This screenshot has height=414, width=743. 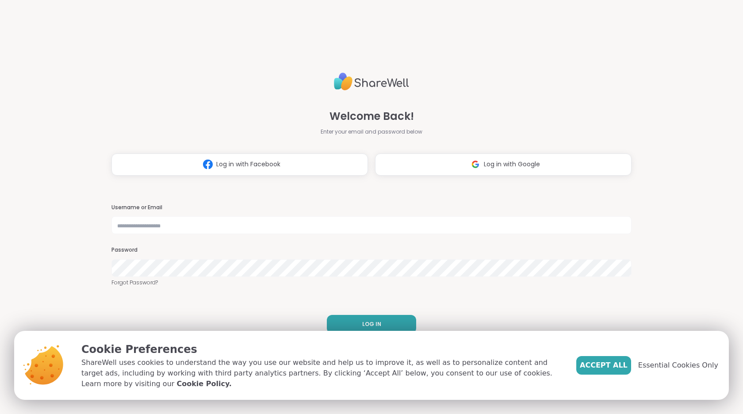 What do you see at coordinates (371, 324) in the screenshot?
I see `span: LOG IN` at bounding box center [371, 324].